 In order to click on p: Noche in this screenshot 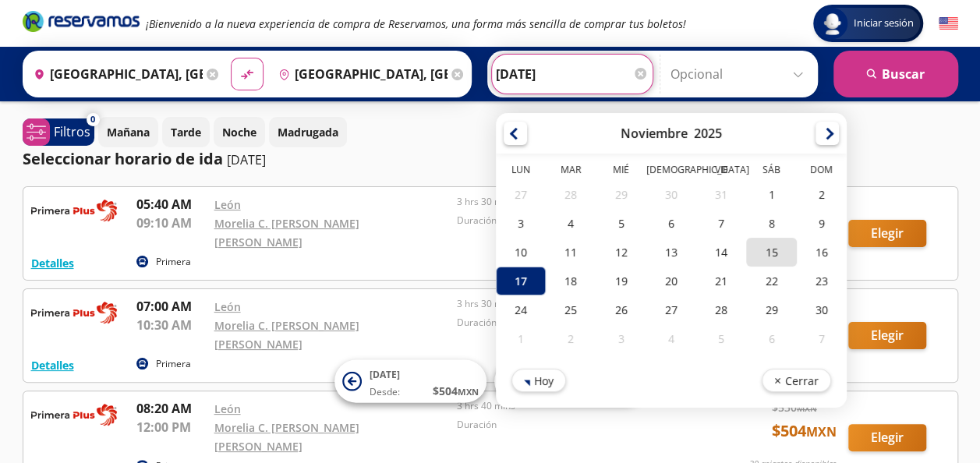, I will do `click(239, 131)`.